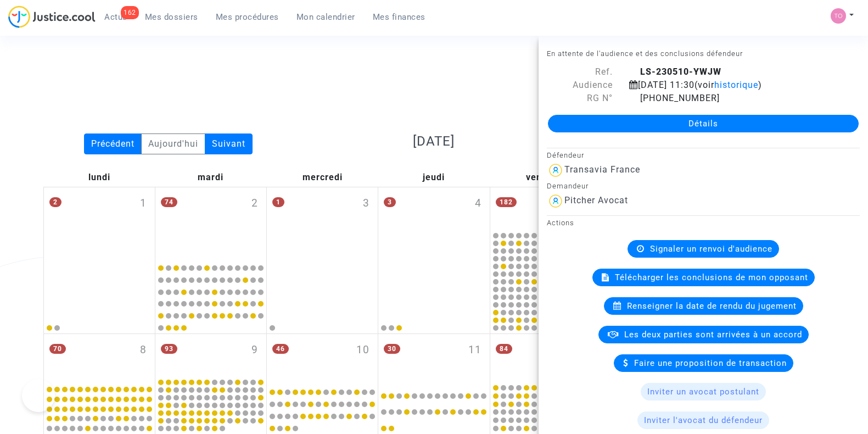 The width and height of the screenshot is (868, 434). What do you see at coordinates (169, 203) in the screenshot?
I see `span: 74` at bounding box center [169, 203].